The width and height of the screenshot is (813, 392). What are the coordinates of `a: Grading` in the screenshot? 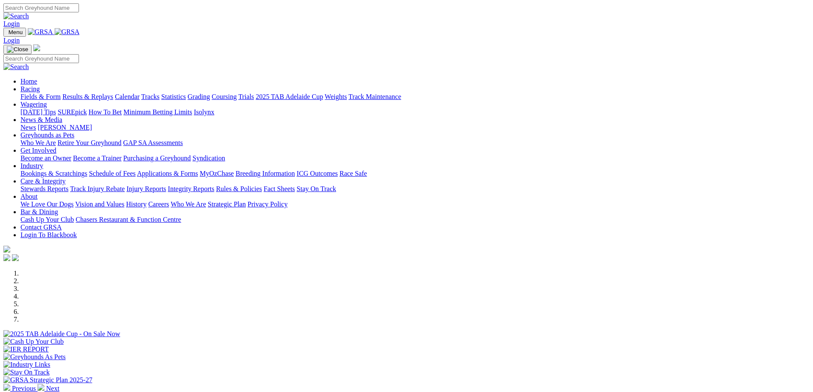 It's located at (199, 96).